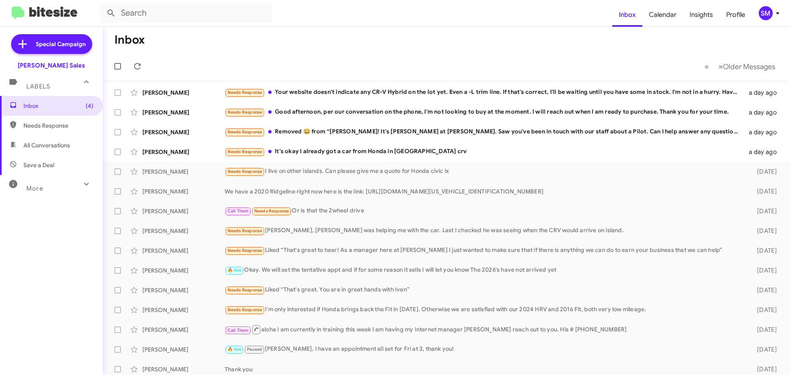 This screenshot has width=790, height=375. Describe the element at coordinates (485, 92) in the screenshot. I see `div: Your website doesn't indicate any CR-V Hybrid on the lot yet. Even a -L trim line. If that's corr...` at that location.